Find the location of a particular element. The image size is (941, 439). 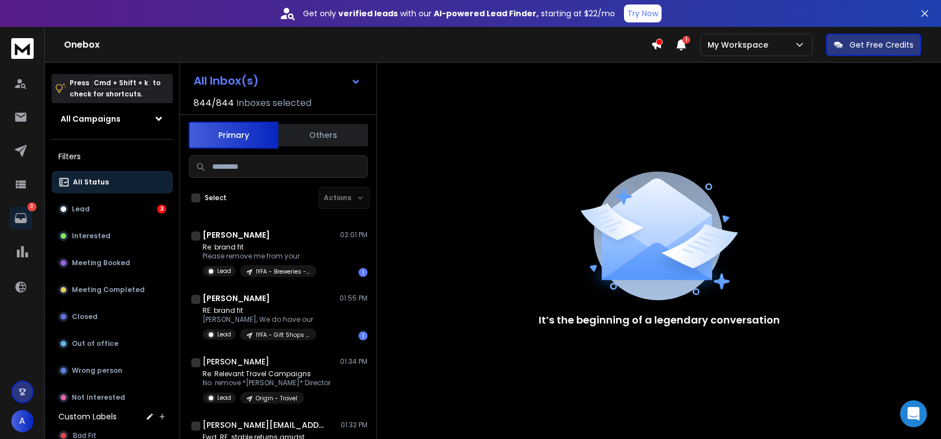

p: All Status is located at coordinates (91, 182).